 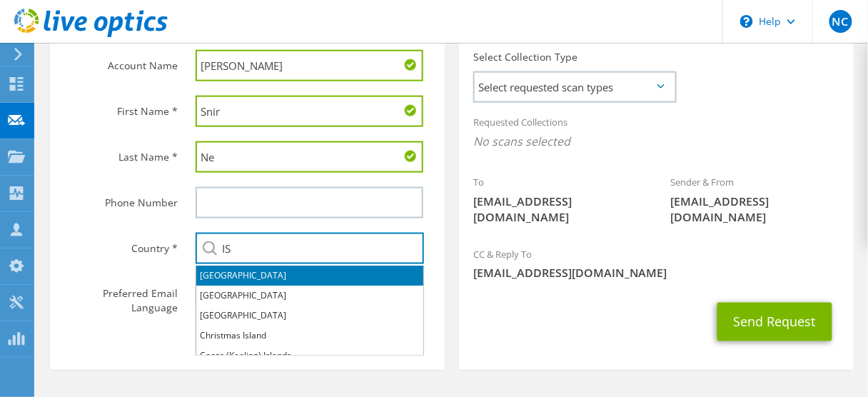 What do you see at coordinates (310, 355) in the screenshot?
I see `li: Cocos (Keeling) Islands` at bounding box center [310, 355].